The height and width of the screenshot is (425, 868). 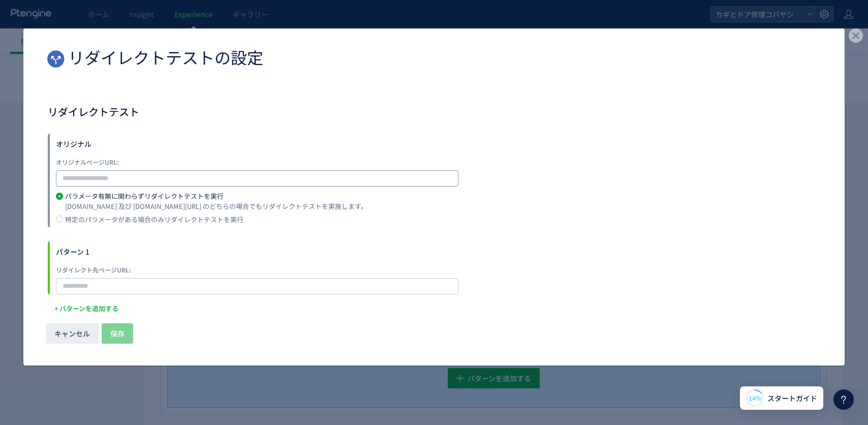 I want to click on label: オリジナルページURL:, so click(x=257, y=162).